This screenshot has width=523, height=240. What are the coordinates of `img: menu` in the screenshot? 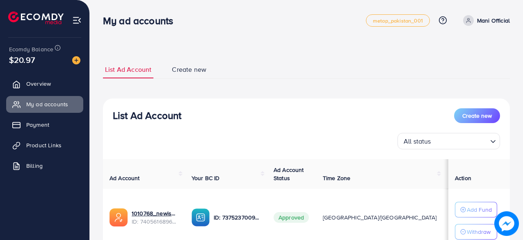 It's located at (77, 20).